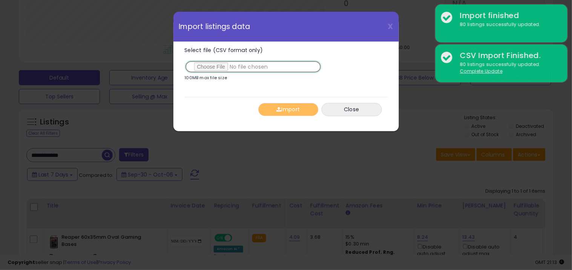 This screenshot has width=572, height=270. I want to click on div: Import finished, so click(508, 15).